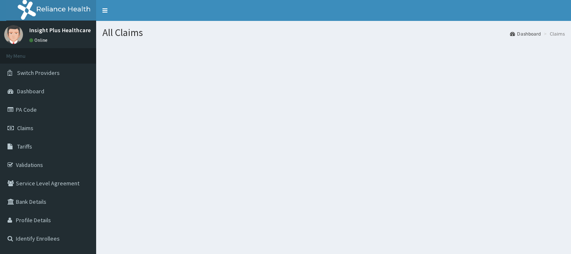 This screenshot has width=571, height=254. I want to click on a: Dashboard, so click(525, 33).